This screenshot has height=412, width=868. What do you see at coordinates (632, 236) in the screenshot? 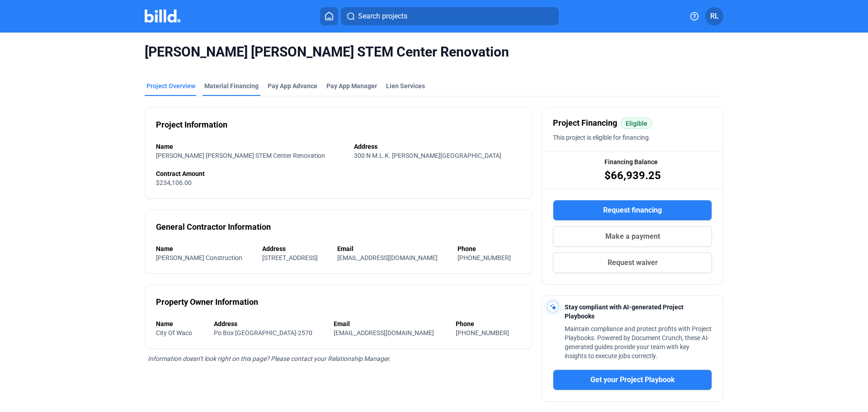
I see `span: Make a payment` at bounding box center [632, 236].